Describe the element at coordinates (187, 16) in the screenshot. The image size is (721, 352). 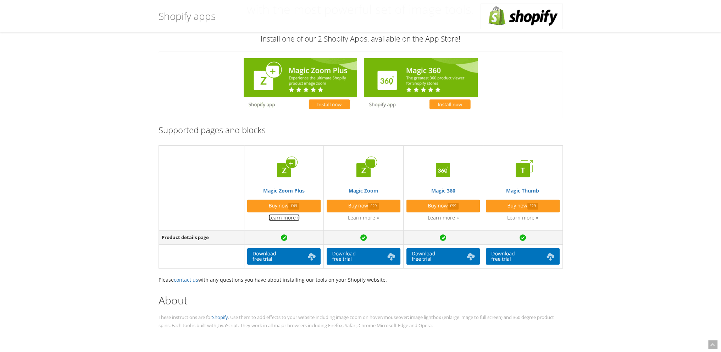
I see `h1: Shopify apps` at that location.